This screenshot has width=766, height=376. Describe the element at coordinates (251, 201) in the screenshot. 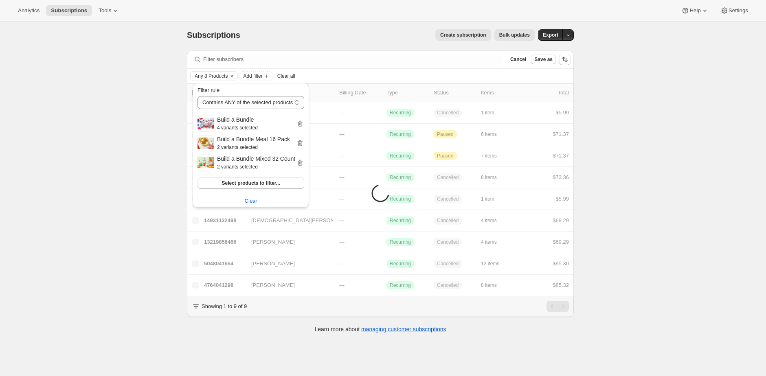

I see `span: Clear` at that location.